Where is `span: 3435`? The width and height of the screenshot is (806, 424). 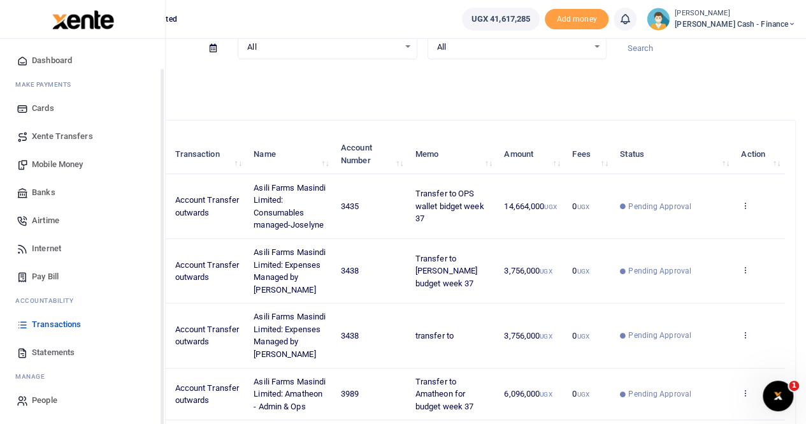 span: 3435 is located at coordinates (350, 206).